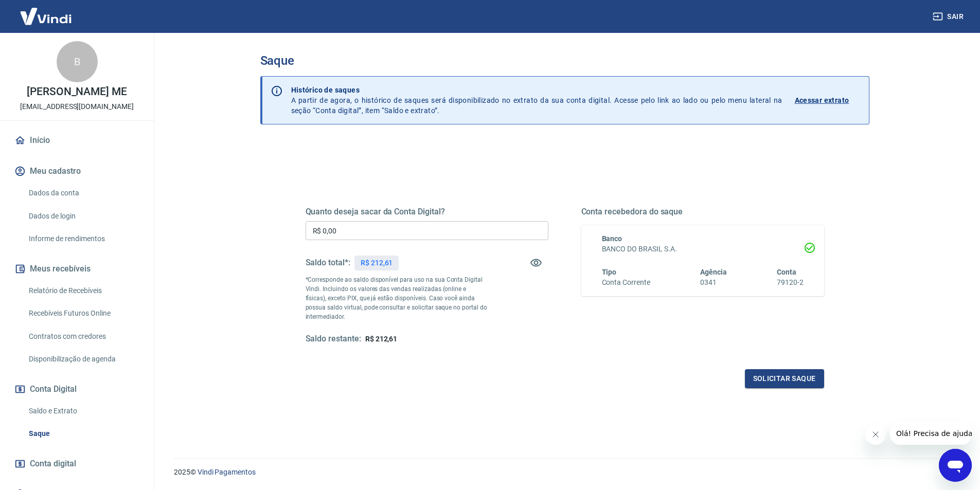  What do you see at coordinates (785, 378) in the screenshot?
I see `button: Solicitar saque` at bounding box center [785, 378].